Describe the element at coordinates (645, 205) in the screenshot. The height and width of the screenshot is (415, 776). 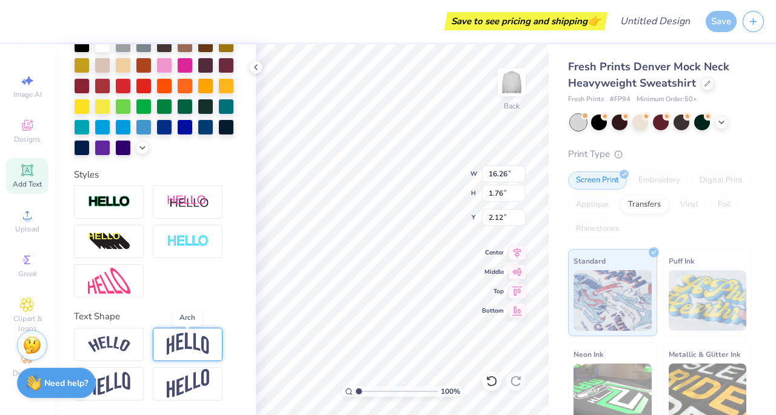
I see `div: Transfers` at that location.